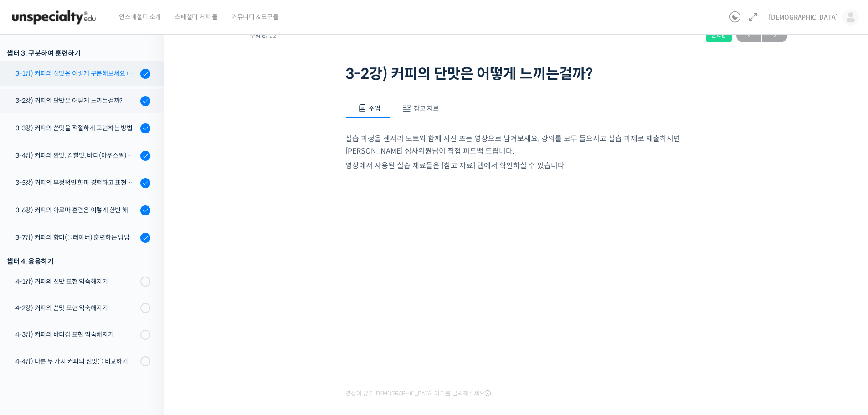  Describe the element at coordinates (89, 300) in the screenshot. I see `a: 대화` at that location.